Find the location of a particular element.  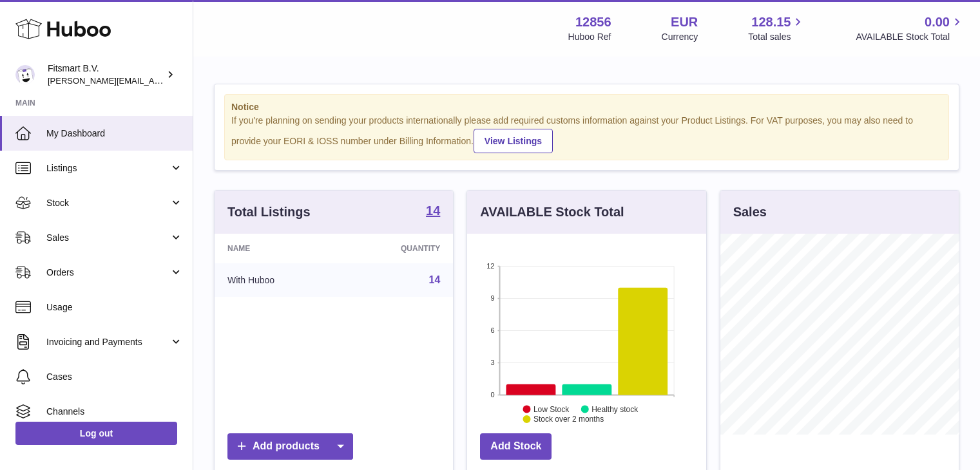

span: Cases is located at coordinates (115, 377).